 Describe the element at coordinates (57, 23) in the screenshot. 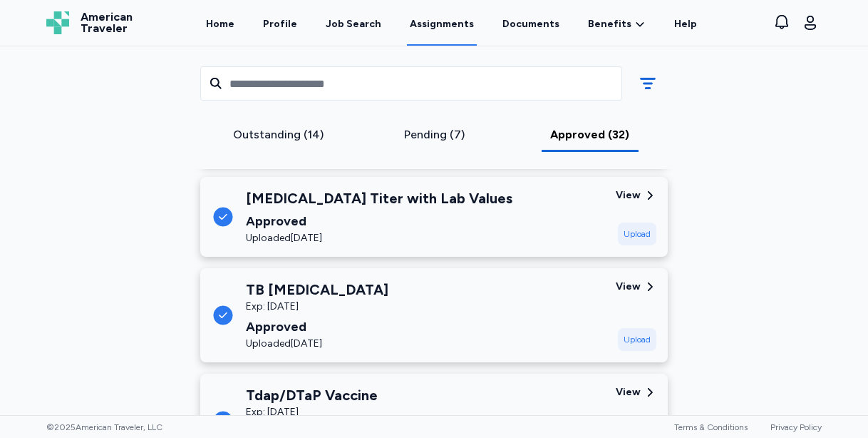

I see `img: Logo` at that location.